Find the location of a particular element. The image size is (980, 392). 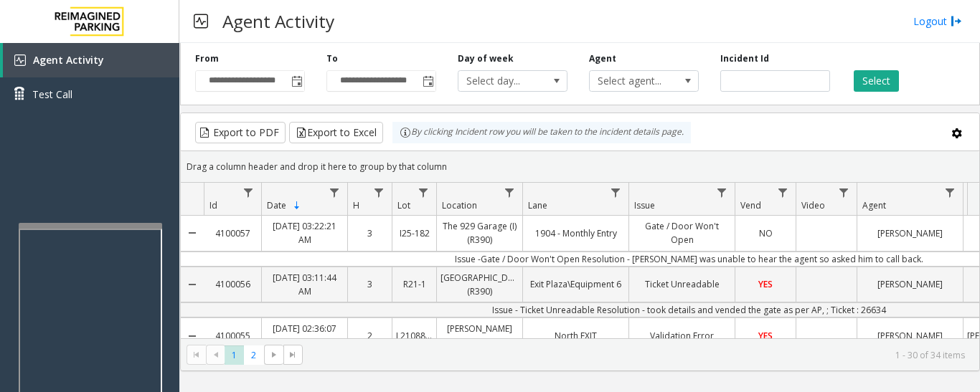

img: 'icon' is located at coordinates (20, 61).